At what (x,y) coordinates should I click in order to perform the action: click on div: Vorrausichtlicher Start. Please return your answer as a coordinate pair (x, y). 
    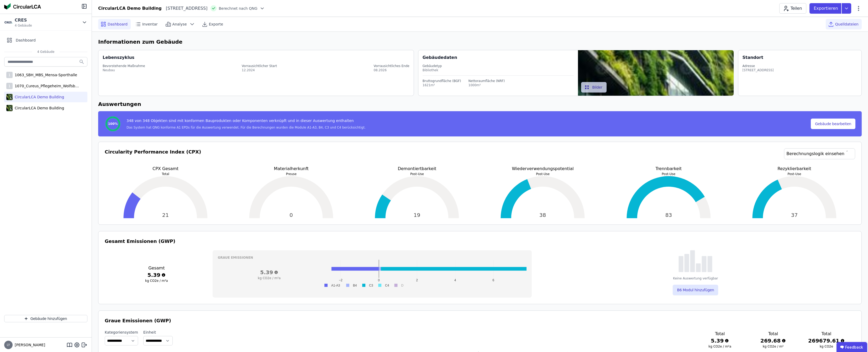
    Looking at the image, I should click on (259, 66).